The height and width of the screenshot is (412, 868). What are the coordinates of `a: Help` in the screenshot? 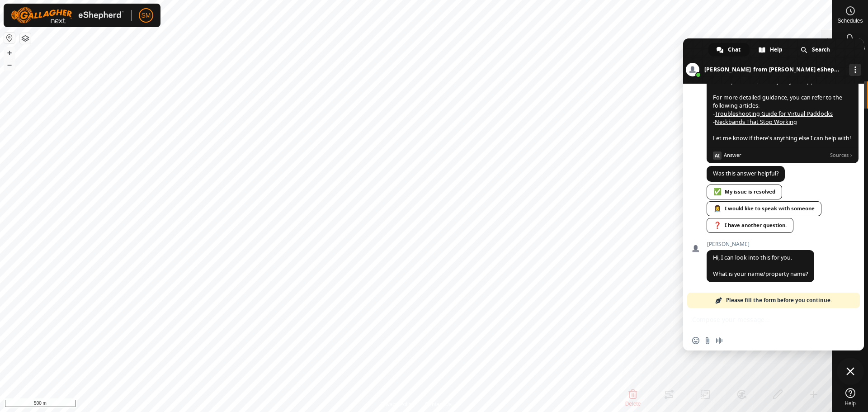 It's located at (850, 397).